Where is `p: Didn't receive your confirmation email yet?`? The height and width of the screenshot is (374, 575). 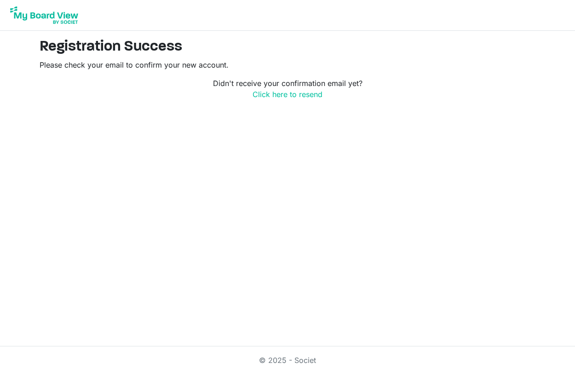
p: Didn't receive your confirmation email yet? is located at coordinates (287, 89).